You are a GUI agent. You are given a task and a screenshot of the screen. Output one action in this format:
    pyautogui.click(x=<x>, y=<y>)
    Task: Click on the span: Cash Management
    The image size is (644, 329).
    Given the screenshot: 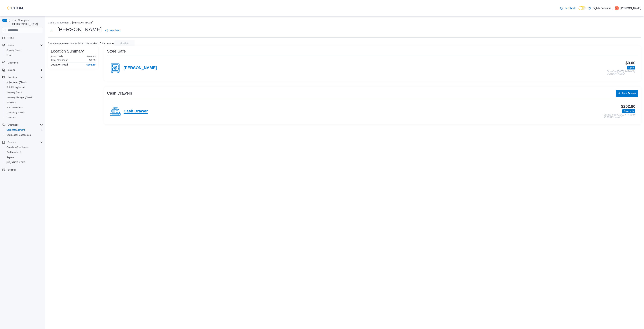 What is the action you would take?
    pyautogui.click(x=15, y=130)
    